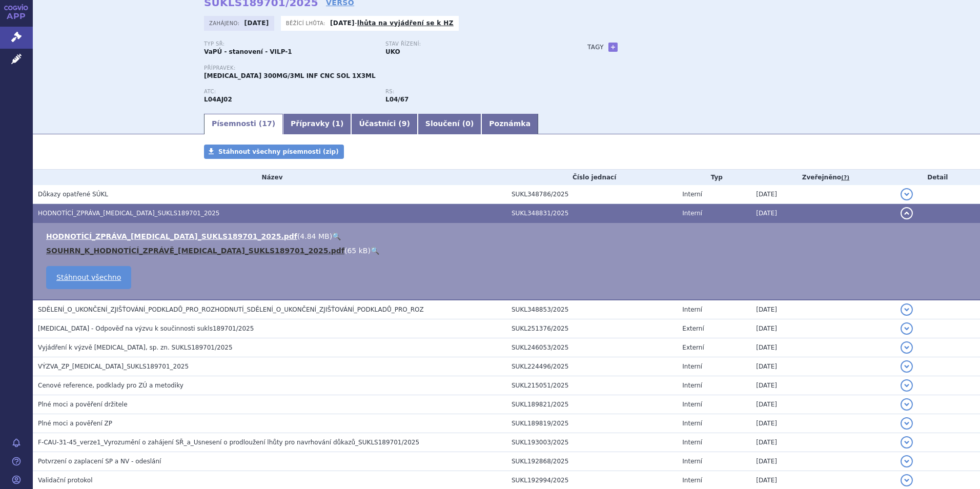 This screenshot has height=489, width=980. Describe the element at coordinates (591, 348) in the screenshot. I see `td: SUKL246053/2025` at that location.